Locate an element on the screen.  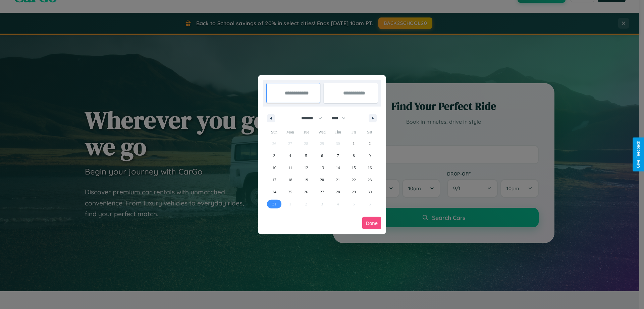
span: 9 is located at coordinates (370, 156).